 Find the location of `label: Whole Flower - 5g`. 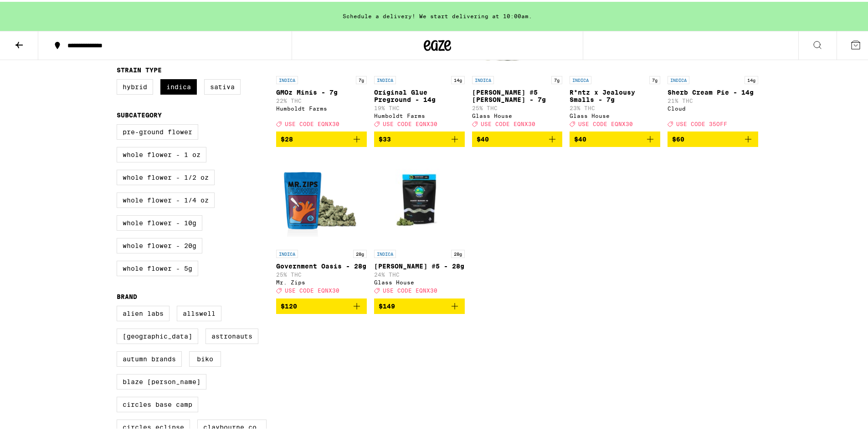

label: Whole Flower - 5g is located at coordinates (157, 267).